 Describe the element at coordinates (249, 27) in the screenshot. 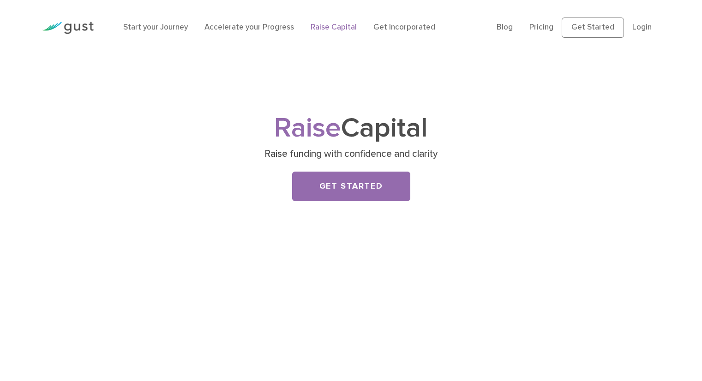

I see `a: Accelerate your Progress` at that location.